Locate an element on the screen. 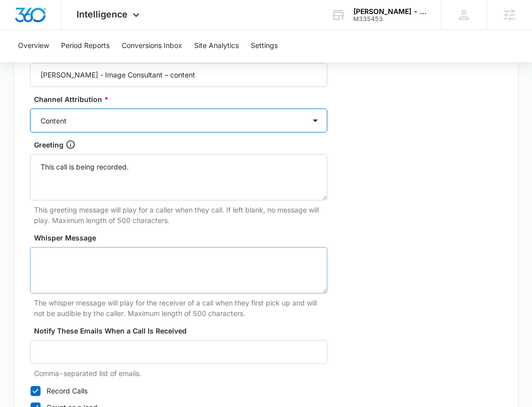 The width and height of the screenshot is (532, 407). button: Period Reports is located at coordinates (85, 46).